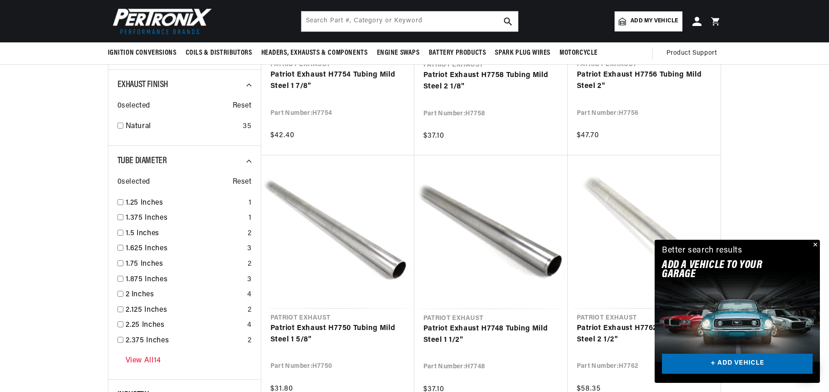  I want to click on input: Search Part #, Category or Keyword, so click(410, 21).